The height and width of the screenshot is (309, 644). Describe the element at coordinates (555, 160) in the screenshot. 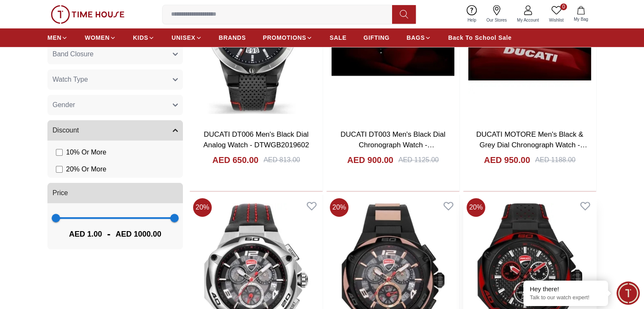

I see `div: AED 1188.00` at that location.